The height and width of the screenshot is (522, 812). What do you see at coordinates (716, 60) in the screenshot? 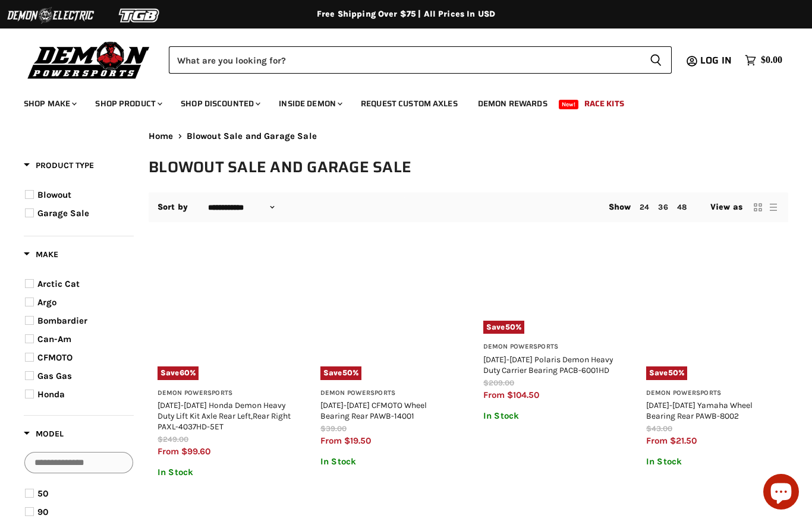
I see `a: Log in` at bounding box center [716, 60].